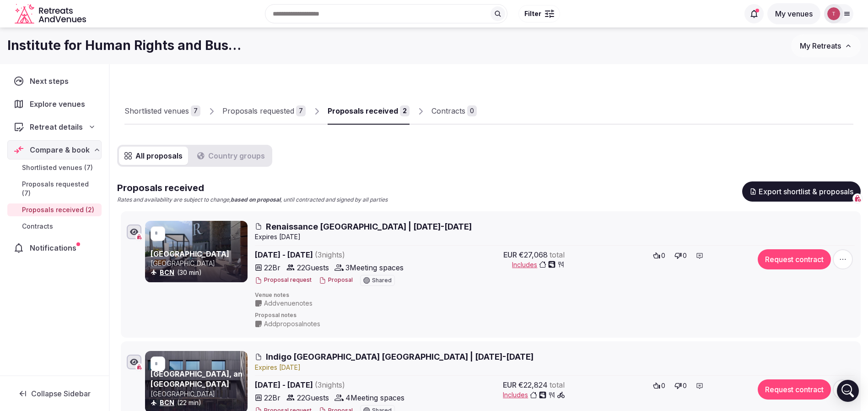 The image size is (868, 411). What do you see at coordinates (154, 156) in the screenshot?
I see `button: All proposals` at bounding box center [154, 156].